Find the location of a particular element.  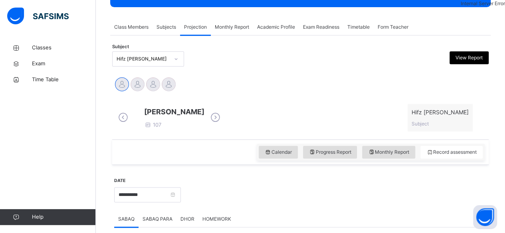

label: Date is located at coordinates (120, 181).